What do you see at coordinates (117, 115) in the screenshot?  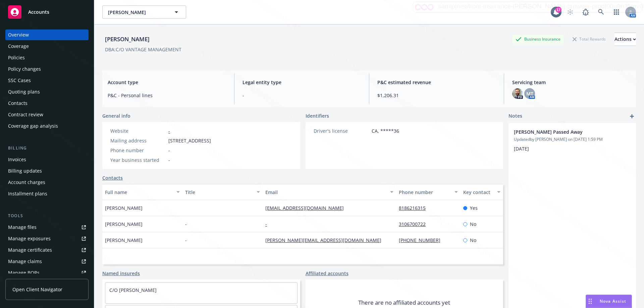 I see `span: General info` at bounding box center [117, 115].